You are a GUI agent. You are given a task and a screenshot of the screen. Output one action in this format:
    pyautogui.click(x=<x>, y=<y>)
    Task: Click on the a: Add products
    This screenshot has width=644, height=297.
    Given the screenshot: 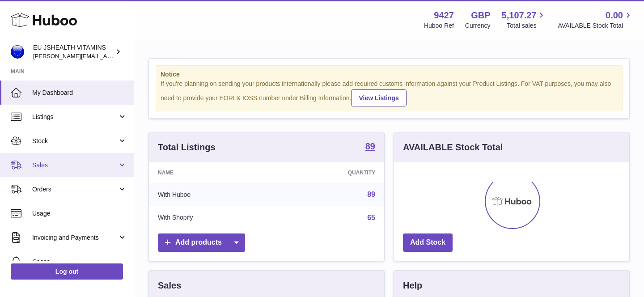 What is the action you would take?
    pyautogui.click(x=201, y=242)
    